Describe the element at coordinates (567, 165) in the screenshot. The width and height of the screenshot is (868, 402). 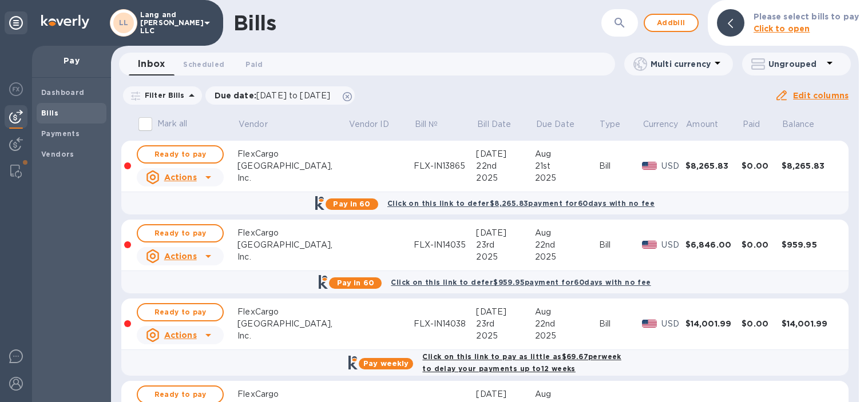
I see `div: 21st` at that location.